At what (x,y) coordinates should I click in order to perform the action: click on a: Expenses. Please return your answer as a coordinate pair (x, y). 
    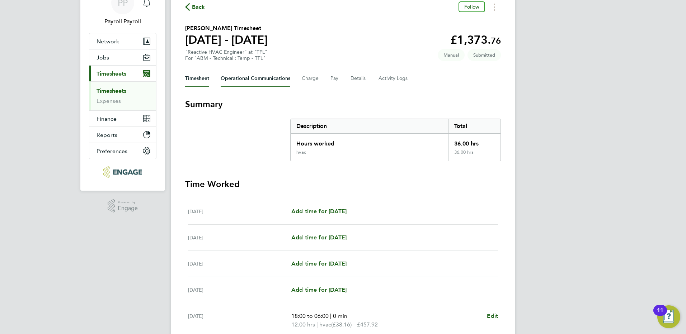
    Looking at the image, I should click on (109, 101).